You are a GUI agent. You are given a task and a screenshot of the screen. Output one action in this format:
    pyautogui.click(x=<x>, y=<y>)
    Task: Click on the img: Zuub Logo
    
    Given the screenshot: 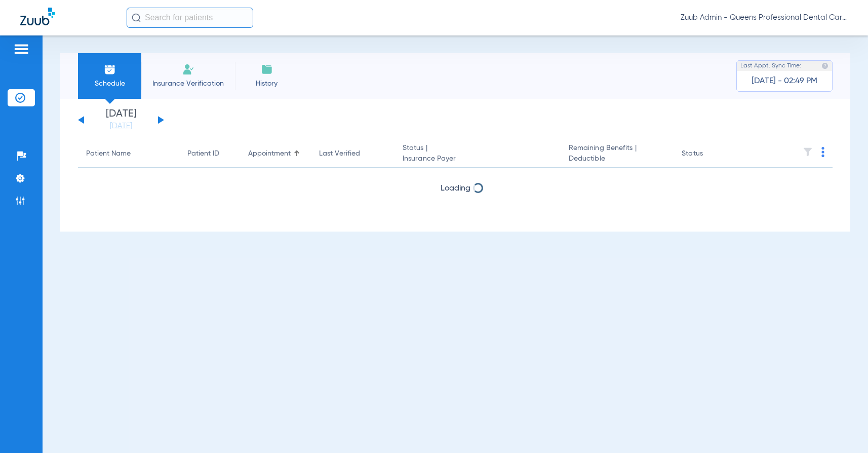 What is the action you would take?
    pyautogui.click(x=37, y=16)
    